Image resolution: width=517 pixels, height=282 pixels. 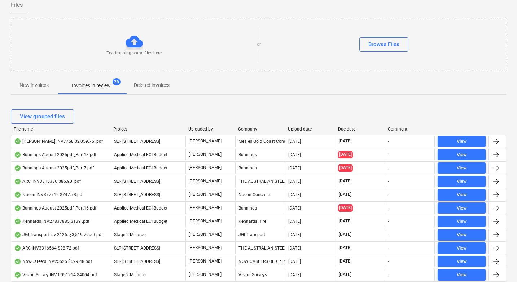 I want to click on div: Kennards Hire, so click(x=260, y=221).